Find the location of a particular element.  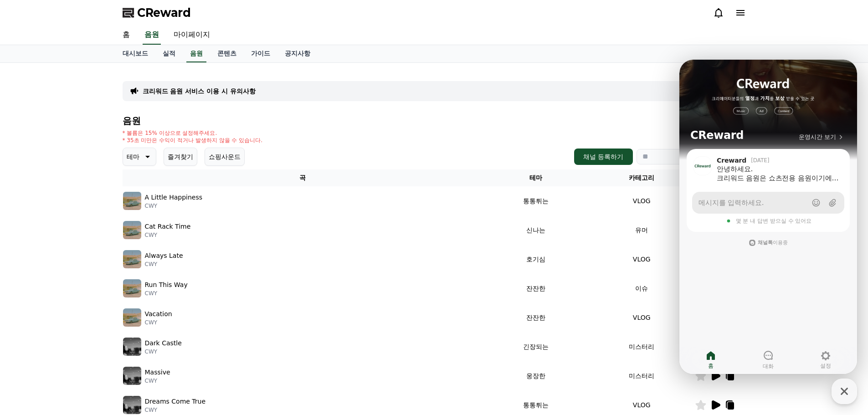

span: 이용중 is located at coordinates (94, 183).